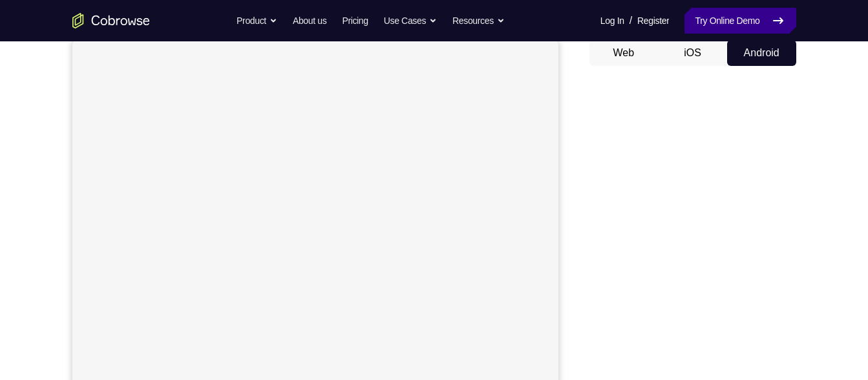 This screenshot has height=380, width=868. Describe the element at coordinates (624, 53) in the screenshot. I see `button: Web` at that location.